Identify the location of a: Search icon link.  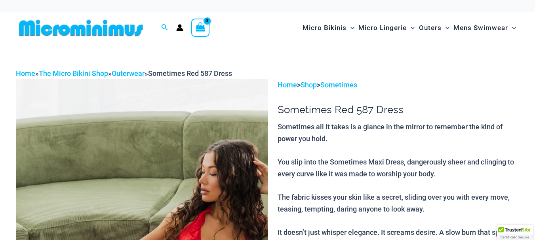
(165, 28).